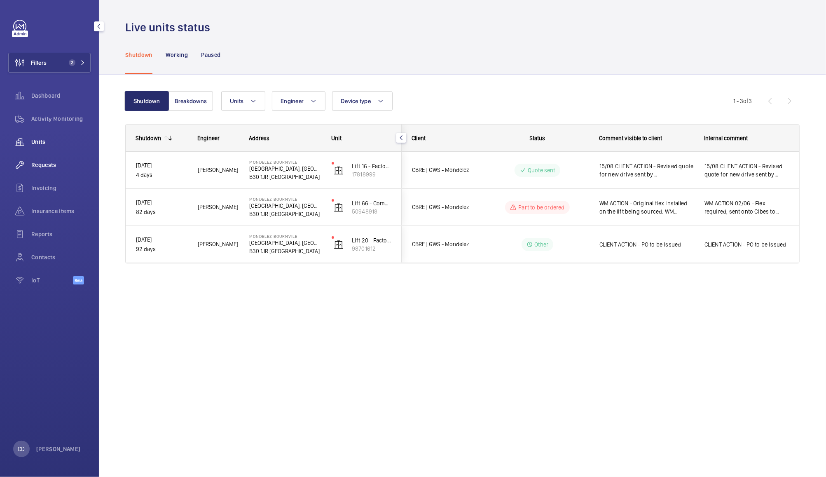 This screenshot has height=477, width=826. I want to click on span: 2, so click(72, 63).